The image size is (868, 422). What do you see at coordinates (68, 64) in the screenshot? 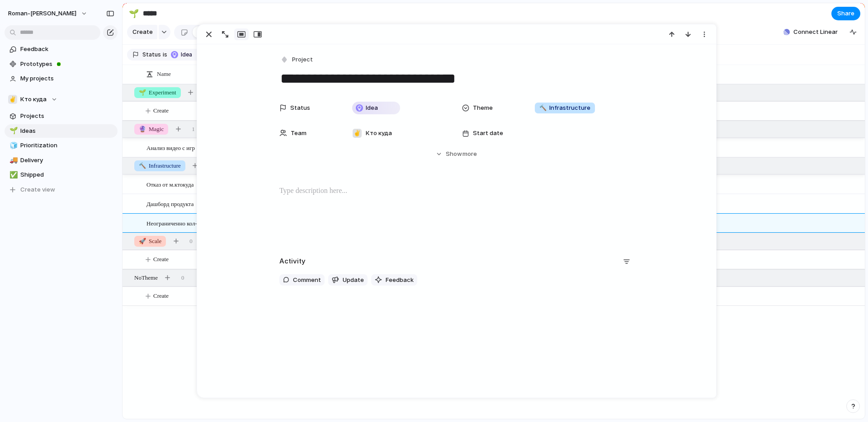
I see `span: Prototypes` at bounding box center [68, 64].